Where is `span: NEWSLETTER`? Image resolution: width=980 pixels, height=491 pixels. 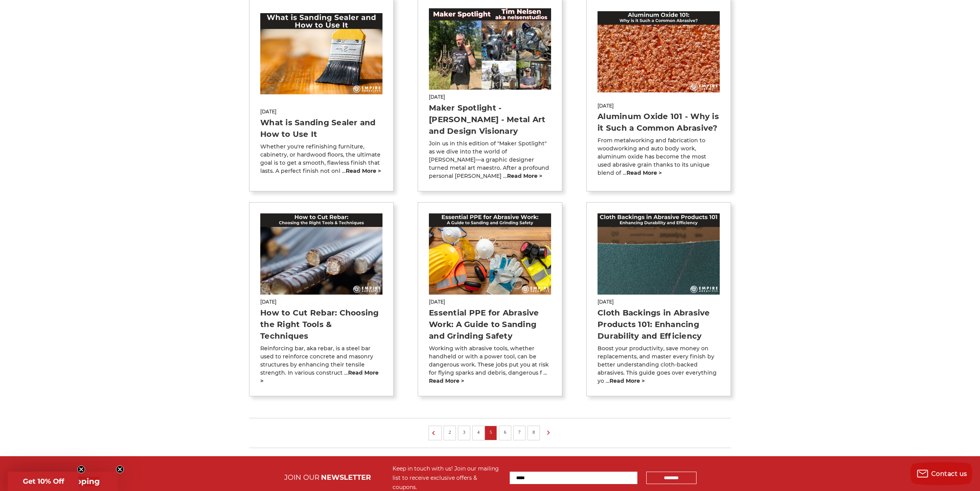 span: NEWSLETTER is located at coordinates (346, 478).